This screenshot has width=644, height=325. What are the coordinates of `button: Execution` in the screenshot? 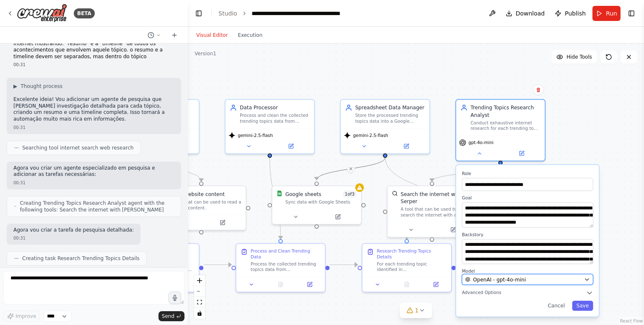 It's located at (250, 35).